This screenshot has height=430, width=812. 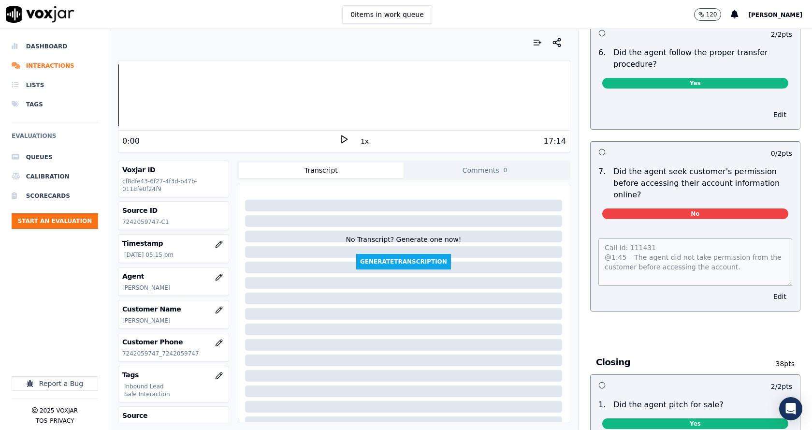 What do you see at coordinates (42, 421) in the screenshot?
I see `button: TOS` at bounding box center [42, 421].